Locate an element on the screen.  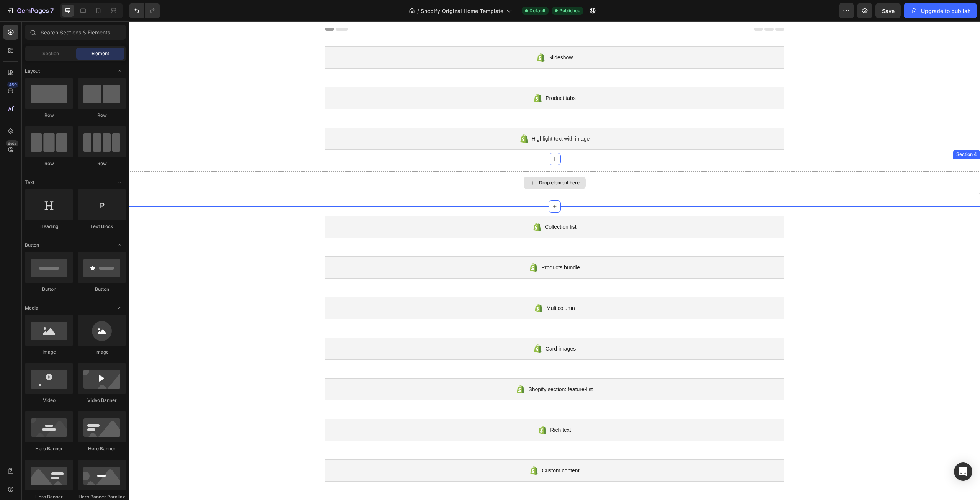
button: 7 is located at coordinates (30, 11).